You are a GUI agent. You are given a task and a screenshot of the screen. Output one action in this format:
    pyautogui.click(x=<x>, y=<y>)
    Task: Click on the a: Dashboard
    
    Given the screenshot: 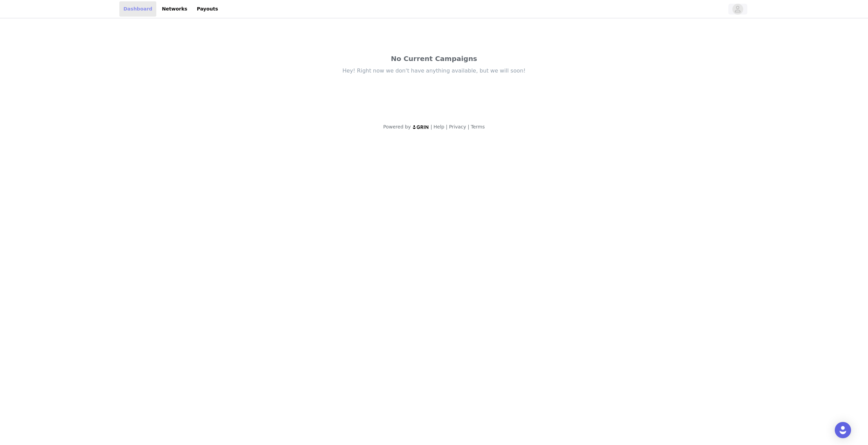 What is the action you would take?
    pyautogui.click(x=138, y=9)
    